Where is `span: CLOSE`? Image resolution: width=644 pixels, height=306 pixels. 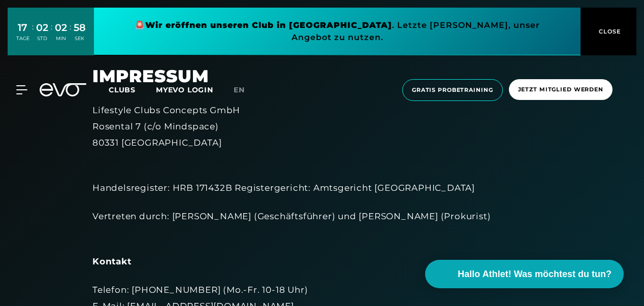
span: CLOSE is located at coordinates (608, 32).